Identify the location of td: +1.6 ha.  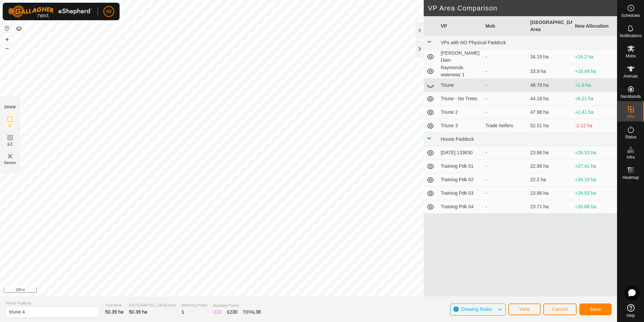
(594, 85).